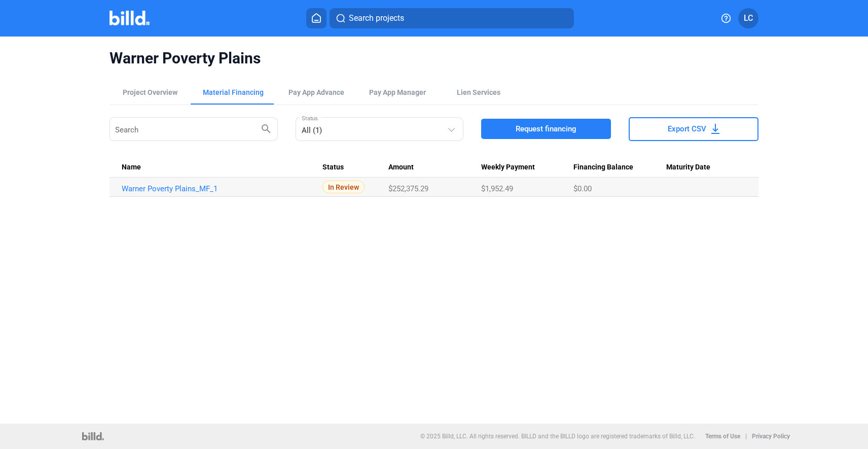  I want to click on b: Terms of Use, so click(722, 436).